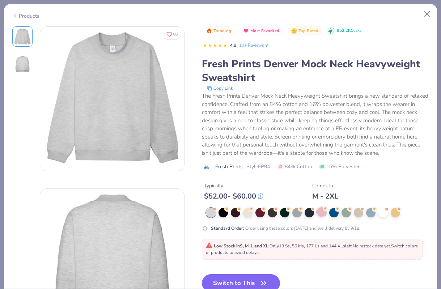  I want to click on span: Style FP94, so click(258, 166).